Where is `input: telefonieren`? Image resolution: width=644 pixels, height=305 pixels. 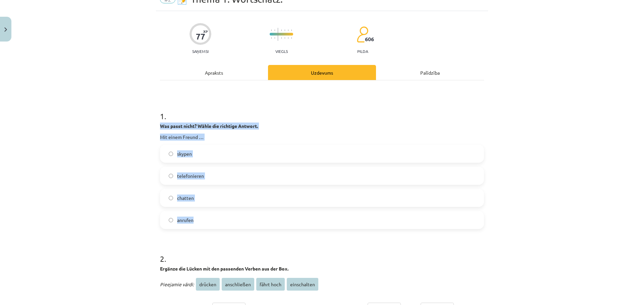 input: telefonieren is located at coordinates (171, 176).